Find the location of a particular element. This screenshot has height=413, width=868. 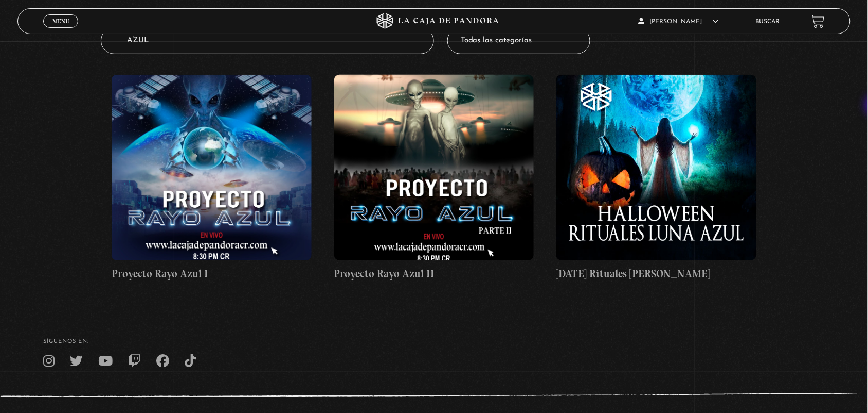

a: View your shopping cart is located at coordinates (818, 21).